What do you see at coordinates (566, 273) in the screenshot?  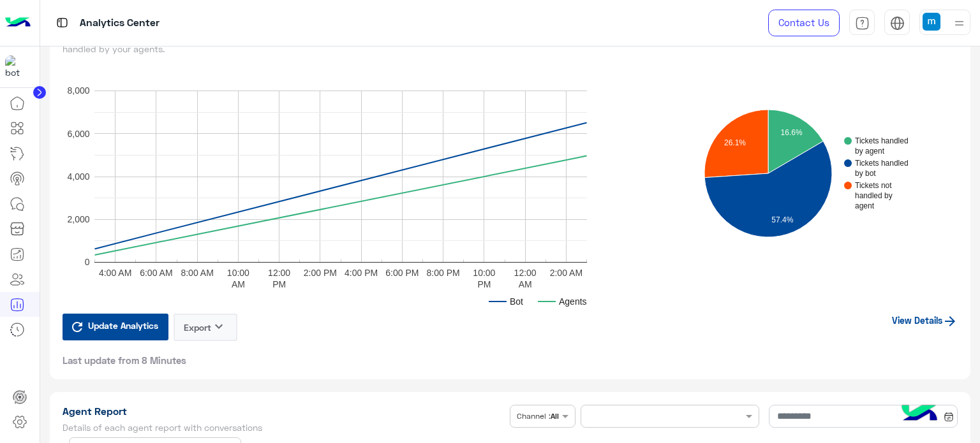 I see `text: 2:00 AM` at bounding box center [566, 273].